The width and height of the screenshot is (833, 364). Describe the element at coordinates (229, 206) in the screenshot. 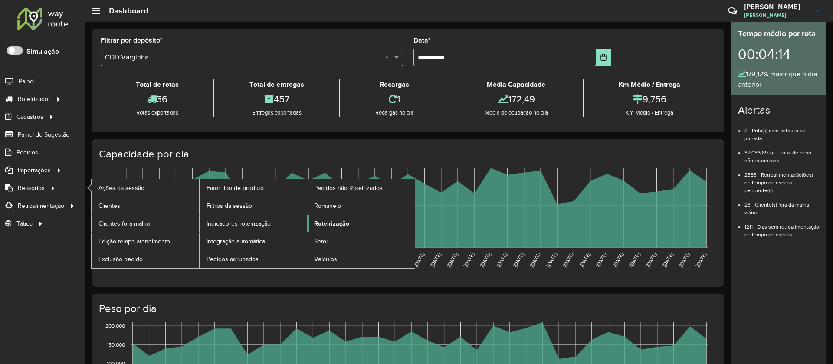

I see `span: Filtros da sessão` at that location.